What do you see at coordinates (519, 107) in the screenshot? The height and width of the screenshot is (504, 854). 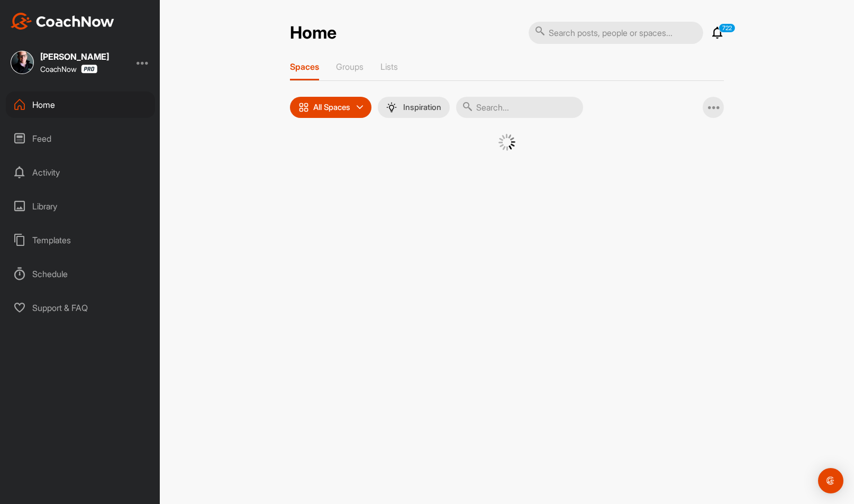 I see `input: Search...` at bounding box center [519, 107].